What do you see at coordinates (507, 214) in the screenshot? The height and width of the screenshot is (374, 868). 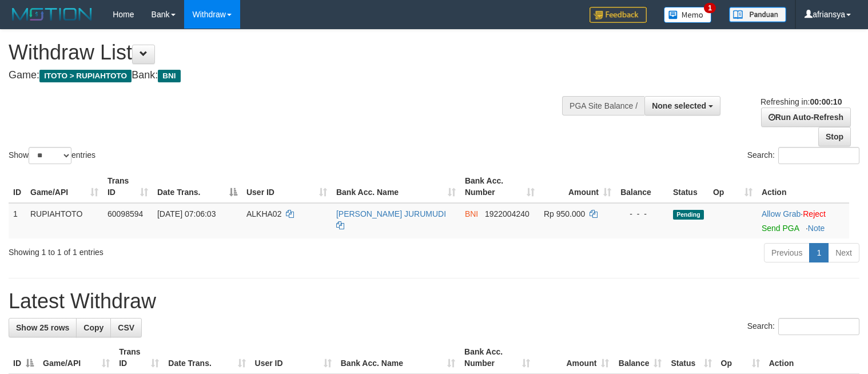 I see `span: Copy 1922004240 to clipboard` at bounding box center [507, 214].